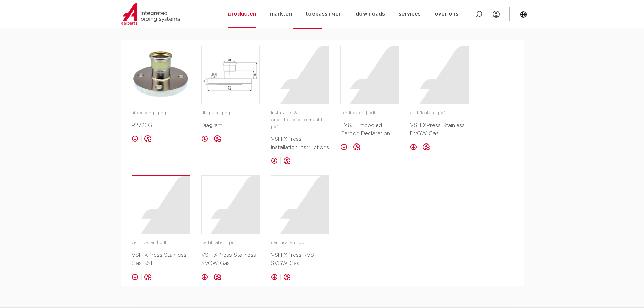 This screenshot has width=644, height=308. What do you see at coordinates (300, 120) in the screenshot?
I see `p: installatie- & onderhoudsdocument | pdf` at bounding box center [300, 120].